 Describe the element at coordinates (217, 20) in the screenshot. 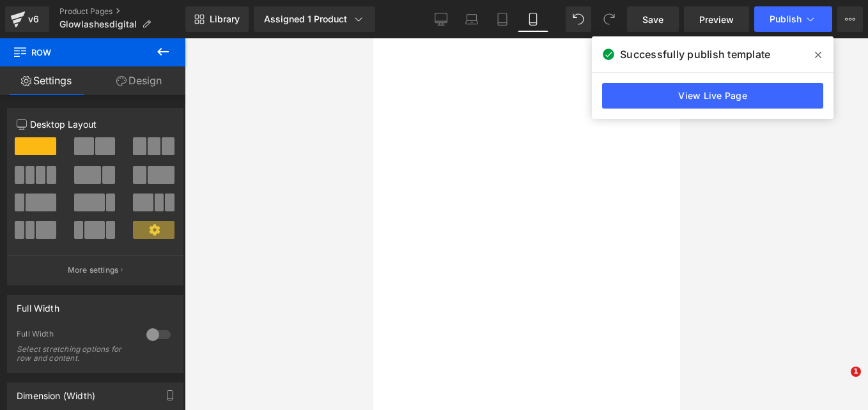

I see `a: New Library` at that location.